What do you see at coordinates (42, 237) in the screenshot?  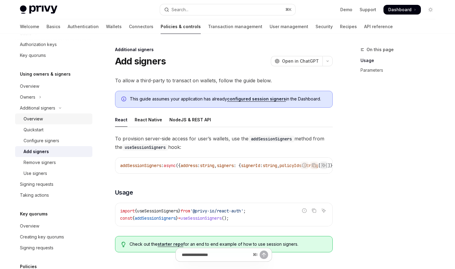 I see `div: Creating key quorums` at bounding box center [42, 237].